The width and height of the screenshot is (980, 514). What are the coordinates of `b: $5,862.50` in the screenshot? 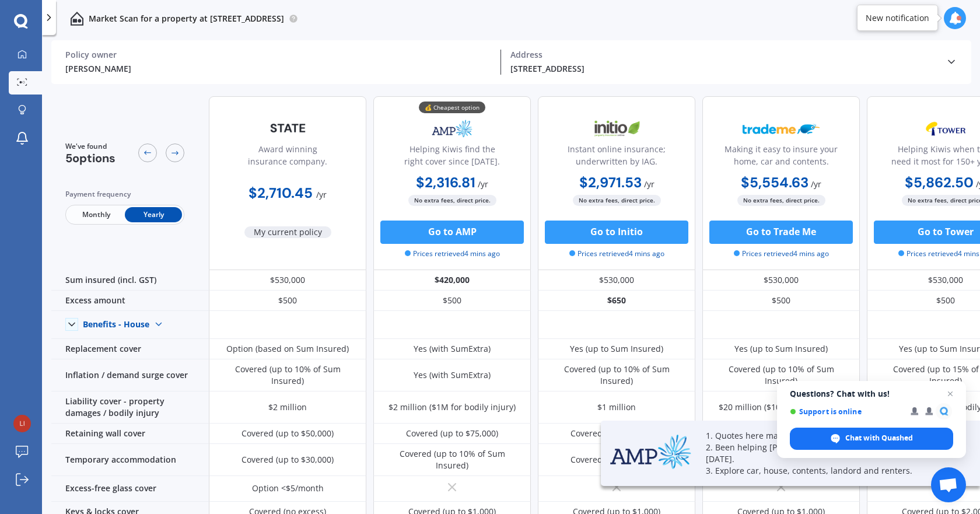 It's located at (940, 182).